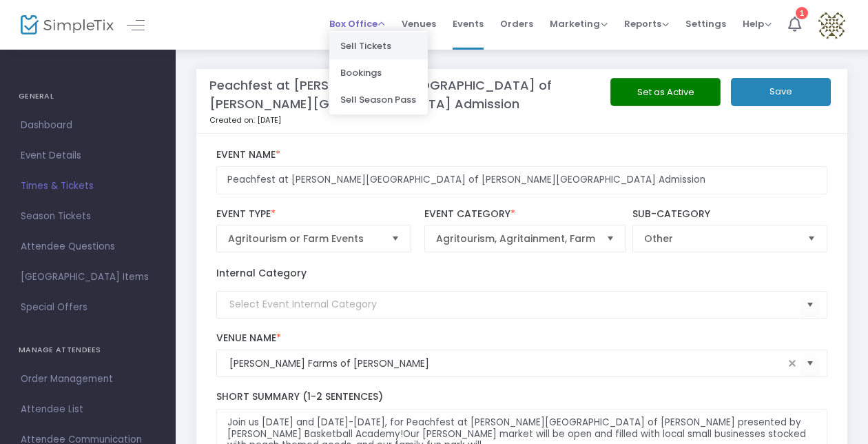 The width and height of the screenshot is (868, 444). I want to click on label: Event Name, so click(522, 155).